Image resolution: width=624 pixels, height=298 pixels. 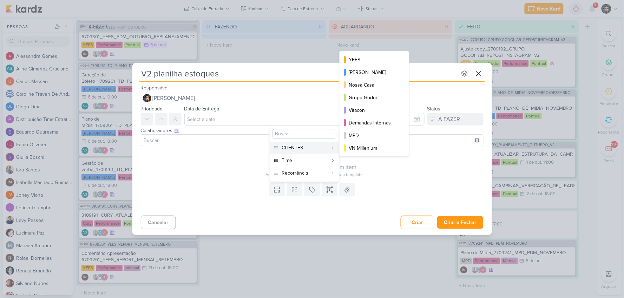 What do you see at coordinates (374, 148) in the screenshot?
I see `button: VN Millenium` at bounding box center [374, 148].